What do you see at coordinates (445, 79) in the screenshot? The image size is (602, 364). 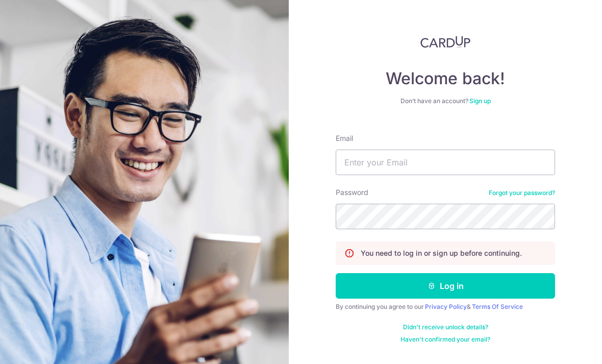 I see `h4: Welcome back!` at bounding box center [445, 79].